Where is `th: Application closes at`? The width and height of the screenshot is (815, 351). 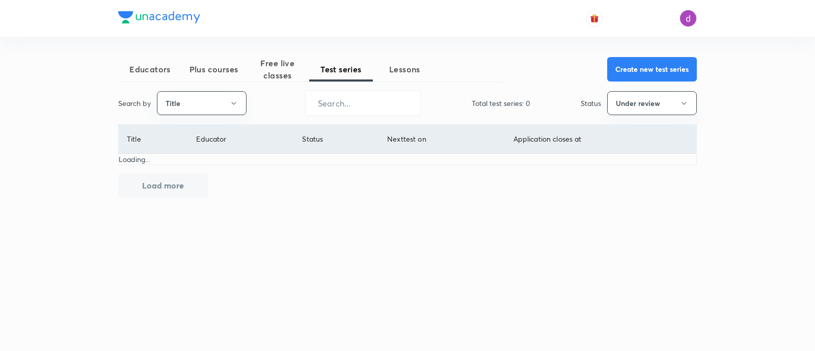
th: Application closes at is located at coordinates (601, 139).